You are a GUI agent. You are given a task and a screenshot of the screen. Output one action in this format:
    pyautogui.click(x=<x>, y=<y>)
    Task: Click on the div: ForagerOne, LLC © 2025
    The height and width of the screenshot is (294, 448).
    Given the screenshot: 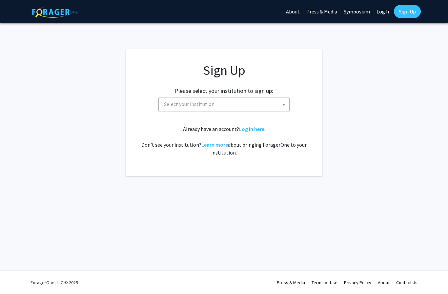 What is the action you would take?
    pyautogui.click(x=54, y=282)
    